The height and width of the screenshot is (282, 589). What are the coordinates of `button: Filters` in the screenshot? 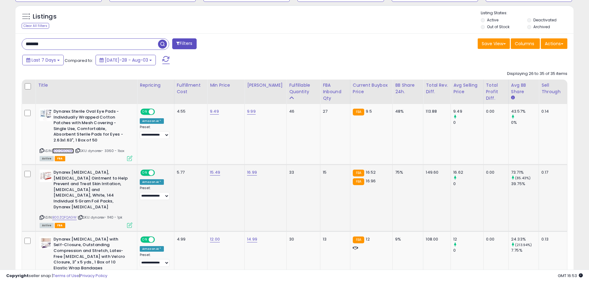 It's located at (184, 44).